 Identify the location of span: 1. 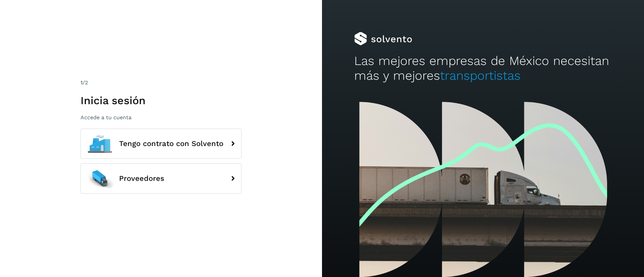
(82, 82).